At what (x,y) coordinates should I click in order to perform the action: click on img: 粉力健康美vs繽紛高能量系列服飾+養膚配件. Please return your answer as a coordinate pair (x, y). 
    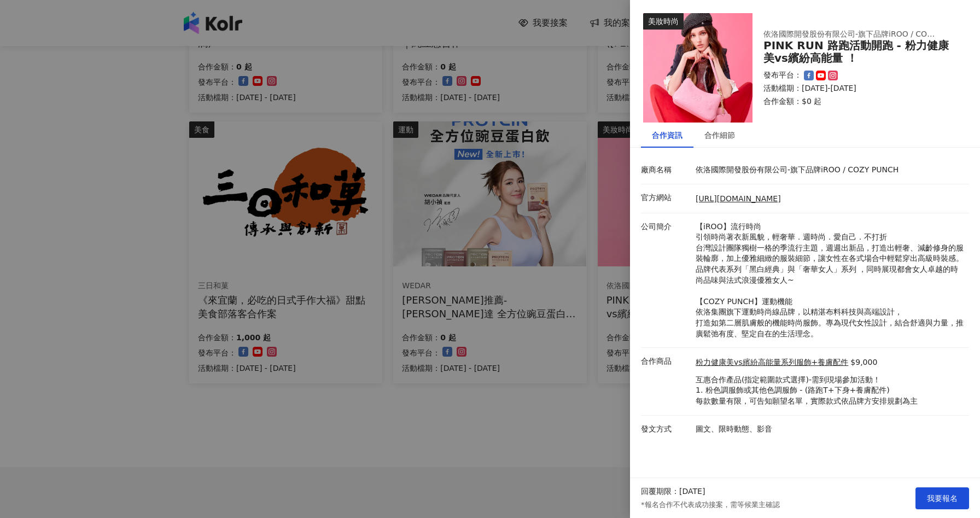
    Looking at the image, I should click on (698, 68).